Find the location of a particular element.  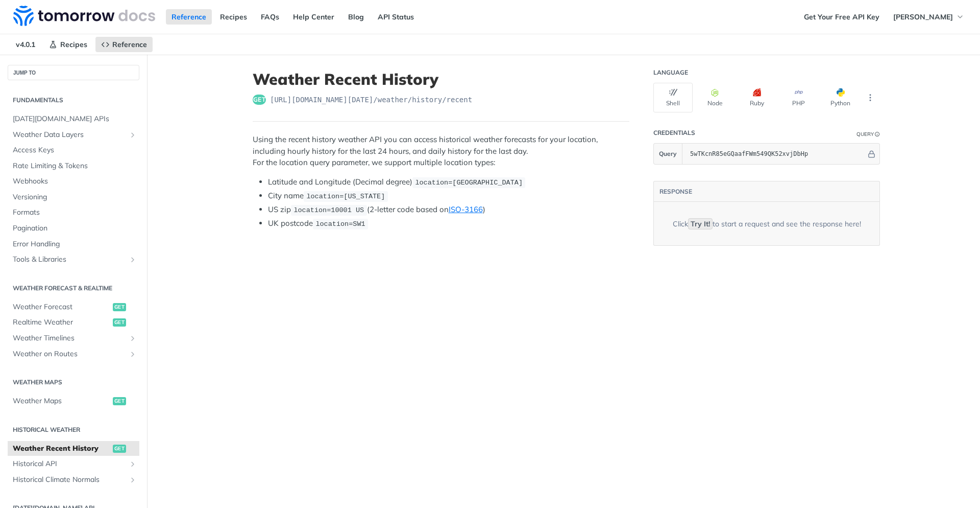

a: FAQs is located at coordinates (270, 17).